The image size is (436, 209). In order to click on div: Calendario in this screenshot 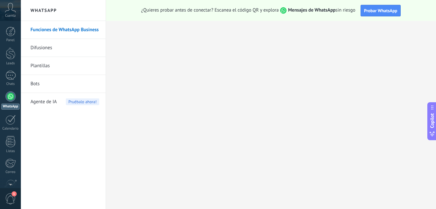, I will do `click(11, 128)`.